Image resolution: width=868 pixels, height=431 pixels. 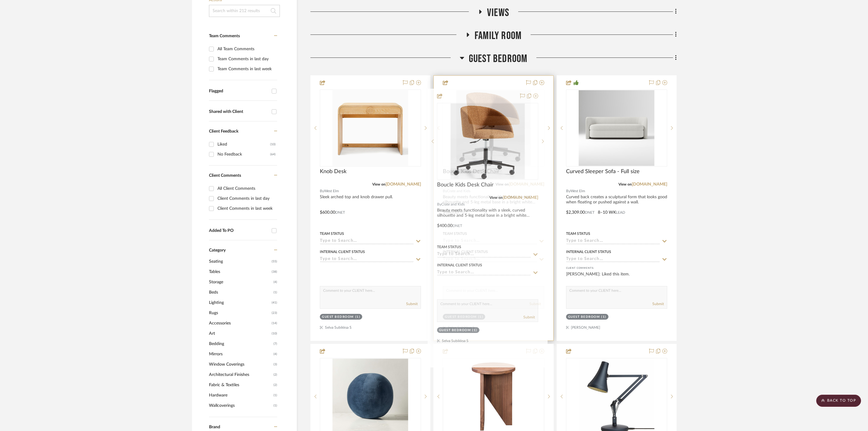 I want to click on span: Beds, so click(x=240, y=292).